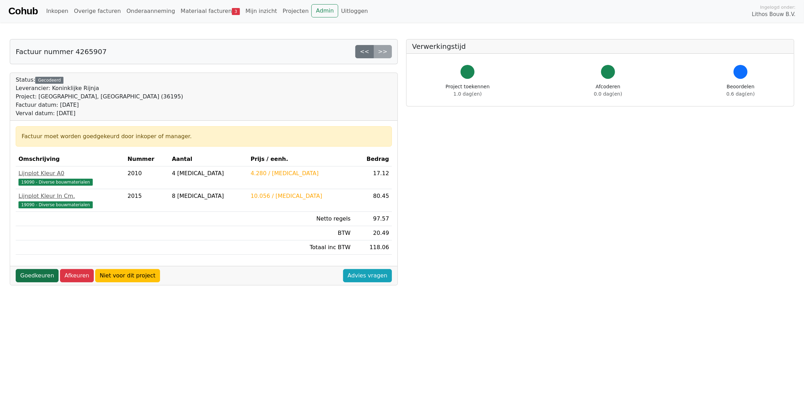 Image resolution: width=804 pixels, height=417 pixels. Describe the element at coordinates (210, 11) in the screenshot. I see `a: Materiaal facturen3` at that location.